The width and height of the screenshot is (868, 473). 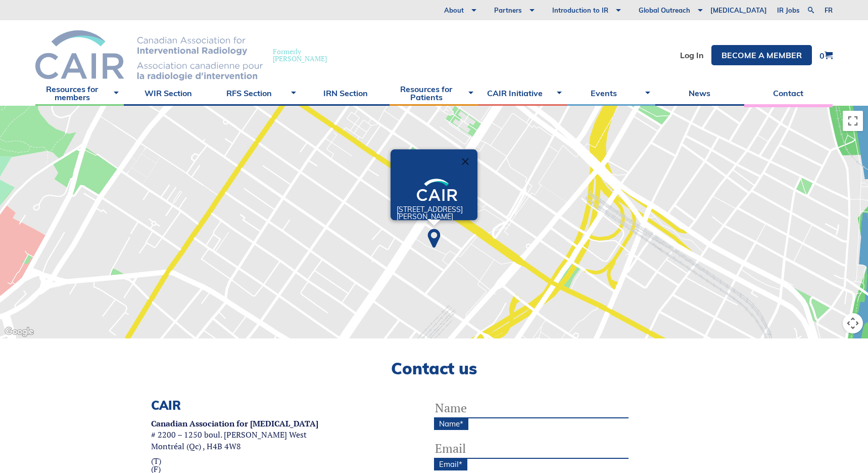 I want to click on a: Contact, so click(x=788, y=93).